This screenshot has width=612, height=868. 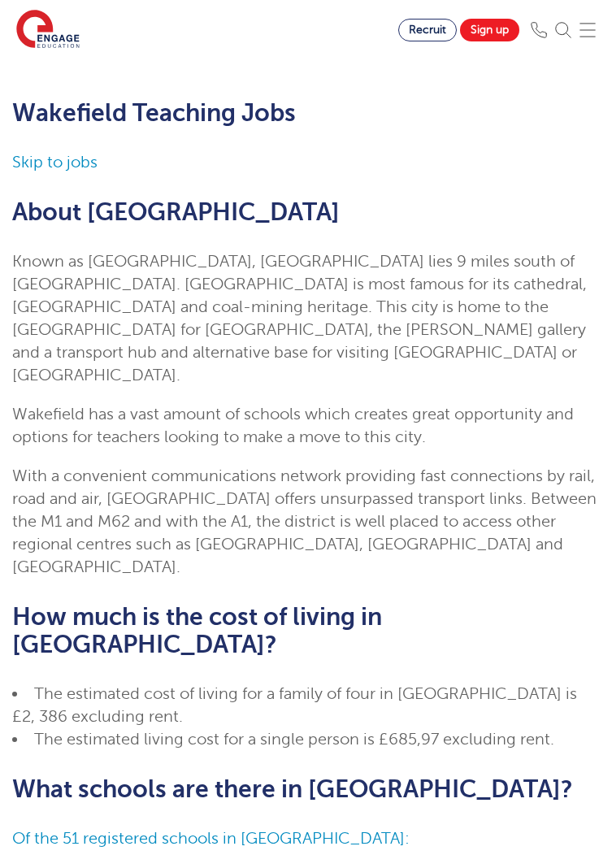 What do you see at coordinates (306, 113) in the screenshot?
I see `h1: Wakefield Teaching Jobs` at bounding box center [306, 113].